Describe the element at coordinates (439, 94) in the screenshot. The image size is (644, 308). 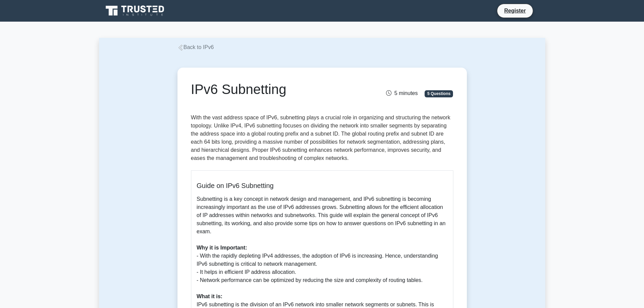
I see `span: 5 Questions` at that location.